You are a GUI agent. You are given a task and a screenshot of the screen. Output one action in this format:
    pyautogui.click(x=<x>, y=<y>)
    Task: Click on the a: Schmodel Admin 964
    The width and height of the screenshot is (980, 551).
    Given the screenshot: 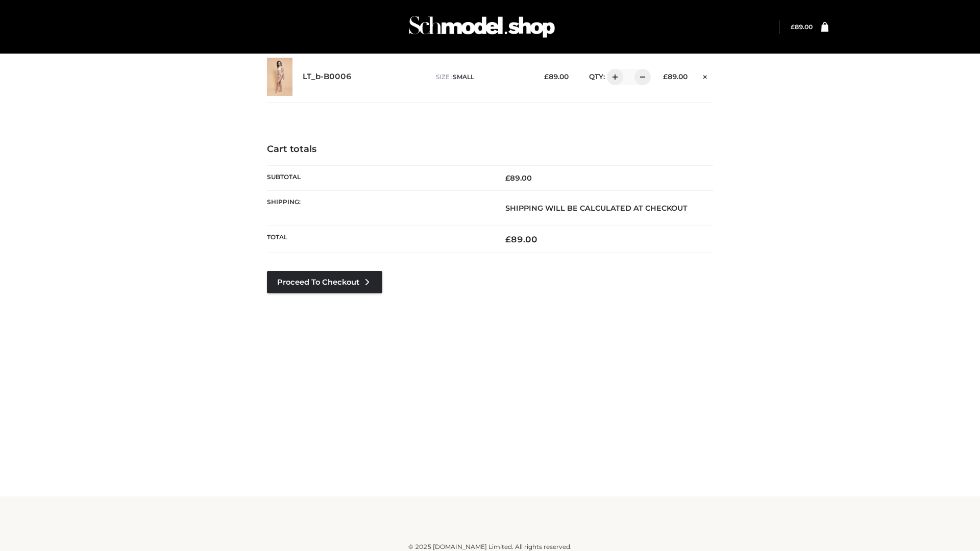 What is the action you would take?
    pyautogui.click(x=482, y=27)
    